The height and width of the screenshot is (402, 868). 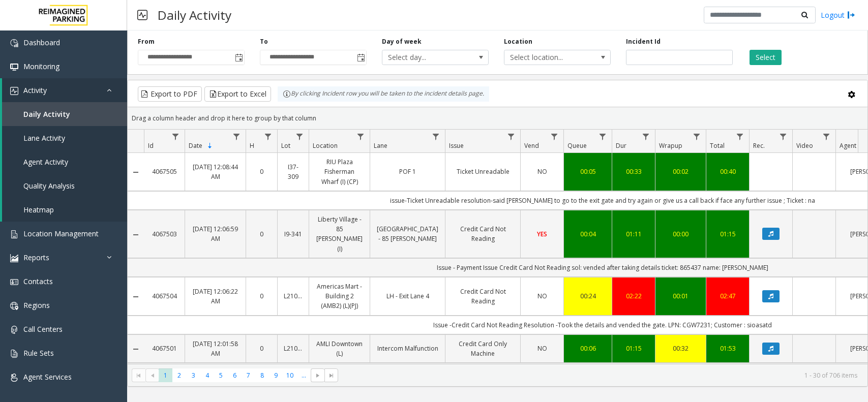 What do you see at coordinates (588, 171) in the screenshot?
I see `a: 00:05` at bounding box center [588, 171].